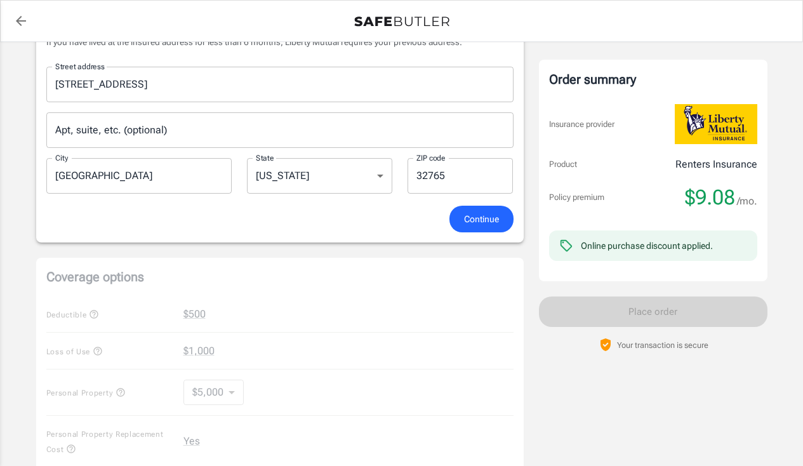 This screenshot has width=803, height=466. Describe the element at coordinates (80, 66) in the screenshot. I see `label: Street address` at that location.